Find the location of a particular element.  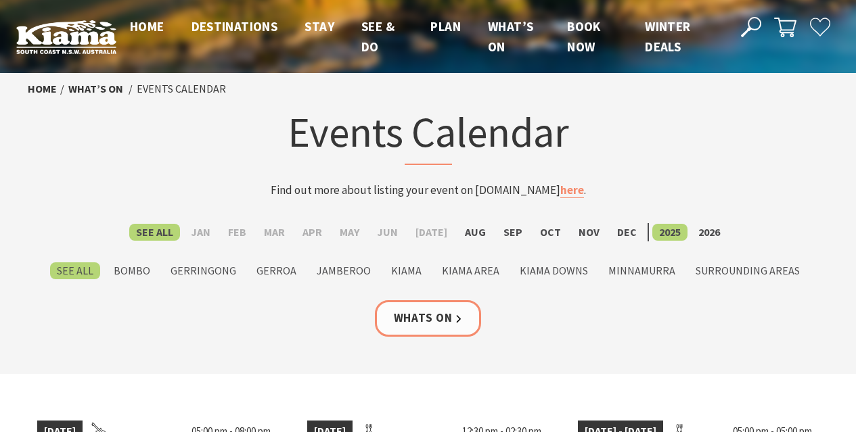

label: Kiama Downs is located at coordinates (553, 271).